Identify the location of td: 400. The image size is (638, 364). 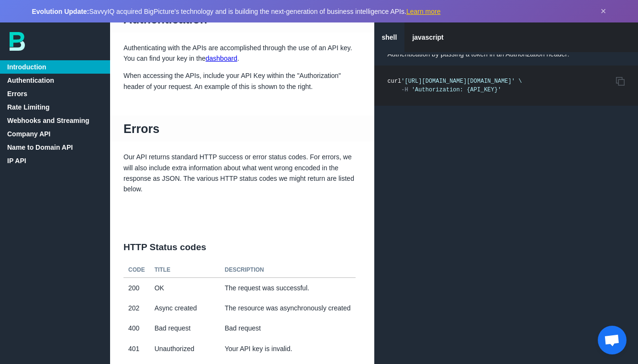
(136, 328).